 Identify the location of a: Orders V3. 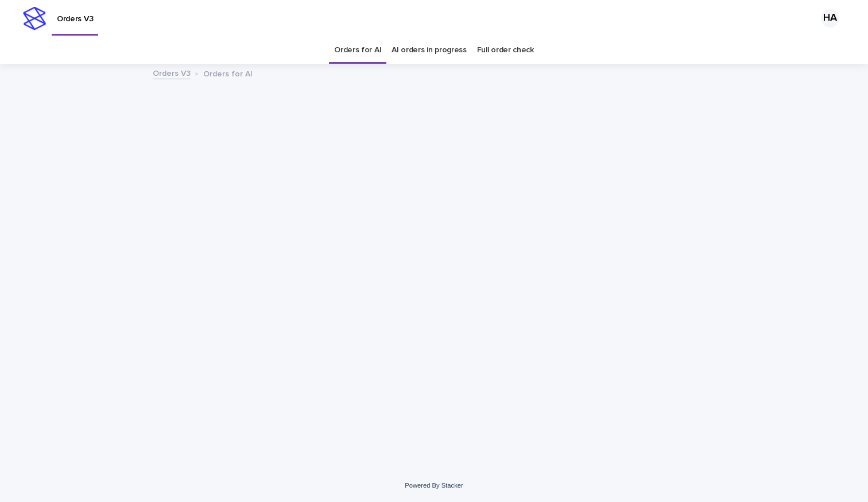
(171, 72).